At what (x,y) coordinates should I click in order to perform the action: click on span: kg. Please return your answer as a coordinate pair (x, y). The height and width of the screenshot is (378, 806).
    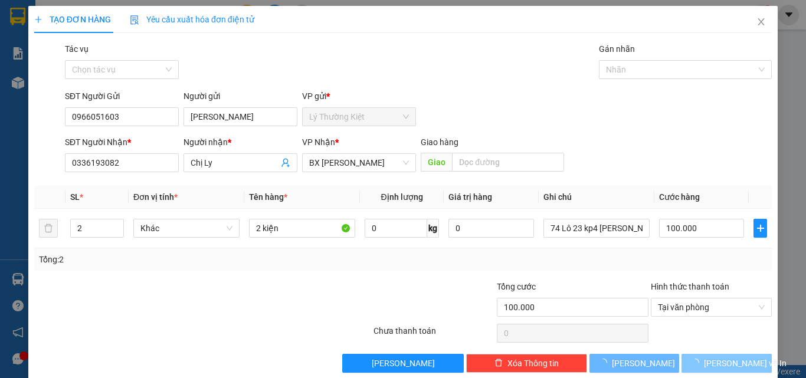
    Looking at the image, I should click on (433, 228).